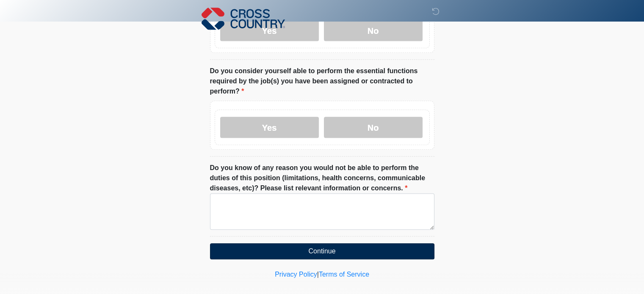 The height and width of the screenshot is (294, 644). Describe the element at coordinates (322, 81) in the screenshot. I see `label: Do you consider yourself able to perform the essential functions required by the job(s) you have ...` at that location.